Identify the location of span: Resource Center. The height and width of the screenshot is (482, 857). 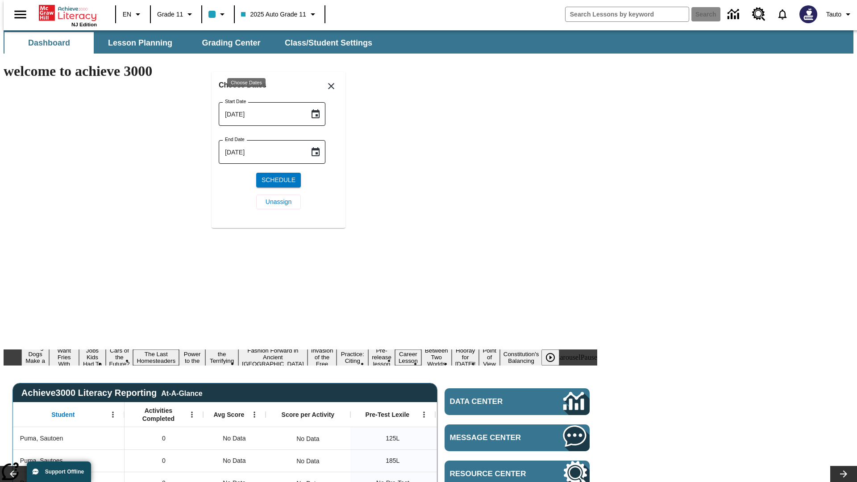
(493, 474).